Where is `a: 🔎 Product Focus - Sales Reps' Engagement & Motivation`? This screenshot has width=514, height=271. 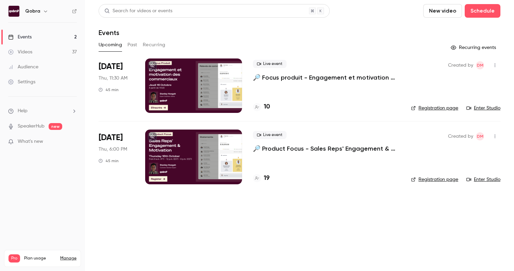
a: 🔎 Product Focus - Sales Reps' Engagement & Motivation is located at coordinates (327, 149).